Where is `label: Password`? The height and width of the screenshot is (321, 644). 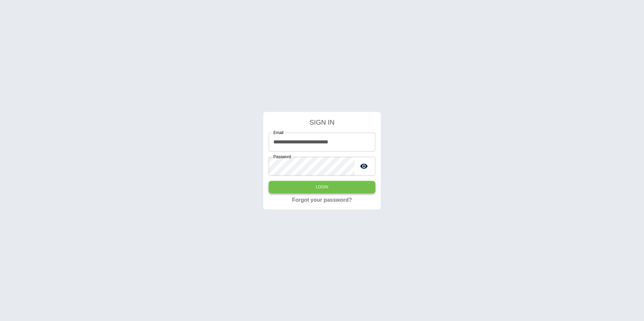 label: Password is located at coordinates (282, 157).